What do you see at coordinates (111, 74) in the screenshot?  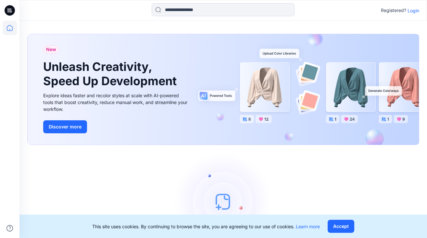 I see `h1: Unleash Creativity, Speed Up Development` at bounding box center [111, 74].